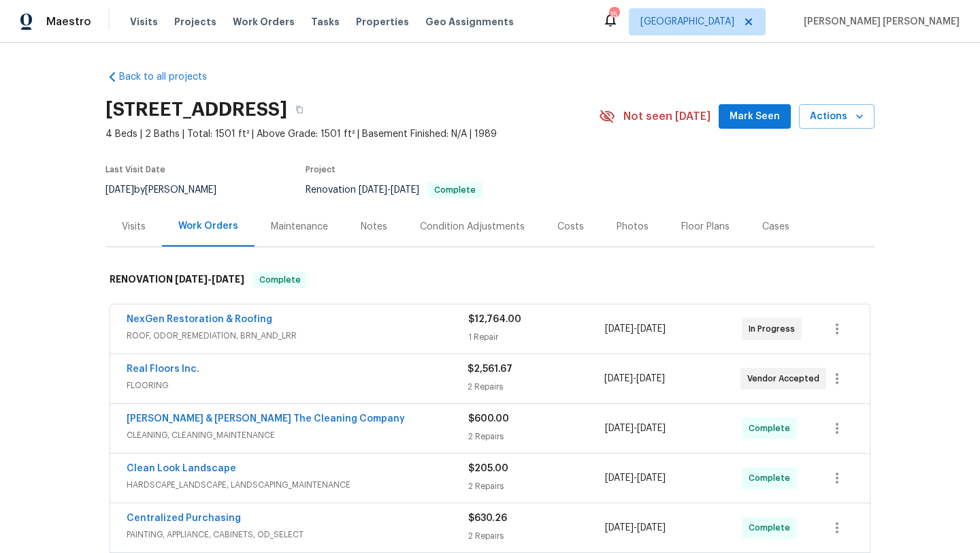 The width and height of the screenshot is (980, 553). What do you see at coordinates (297, 485) in the screenshot?
I see `span: HARDSCAPE_LANDSCAPE, LANDSCAPING_MAINTENANCE` at bounding box center [297, 485].